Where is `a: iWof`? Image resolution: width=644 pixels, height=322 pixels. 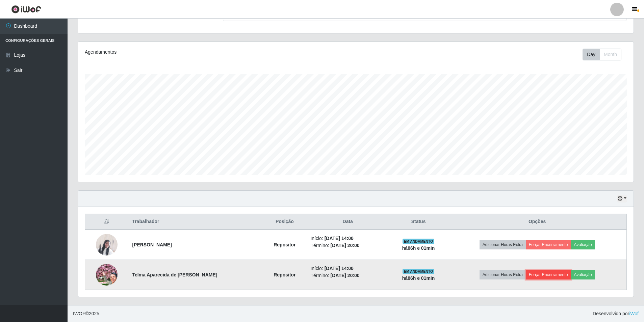 a: iWof is located at coordinates (634, 314).